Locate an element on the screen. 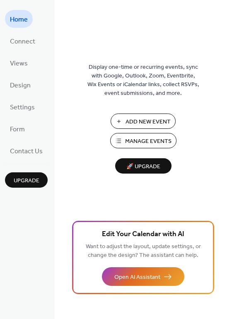  span: Add New Event is located at coordinates (148, 122).